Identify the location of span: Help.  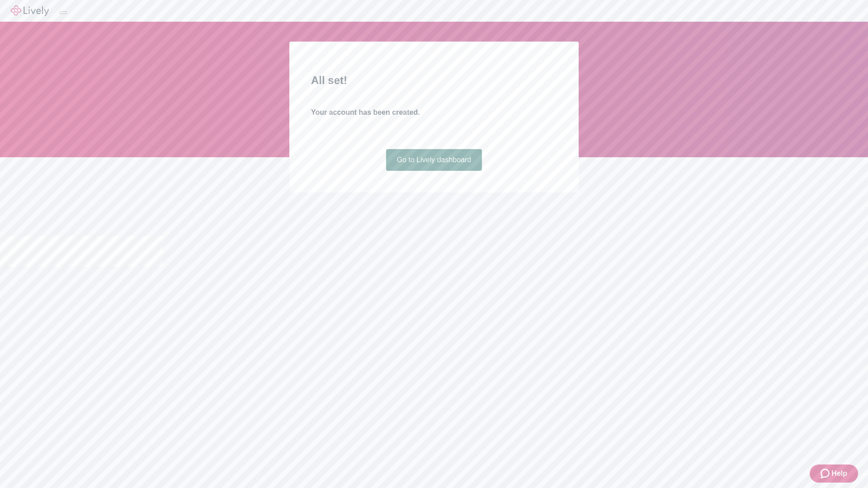
(840, 474).